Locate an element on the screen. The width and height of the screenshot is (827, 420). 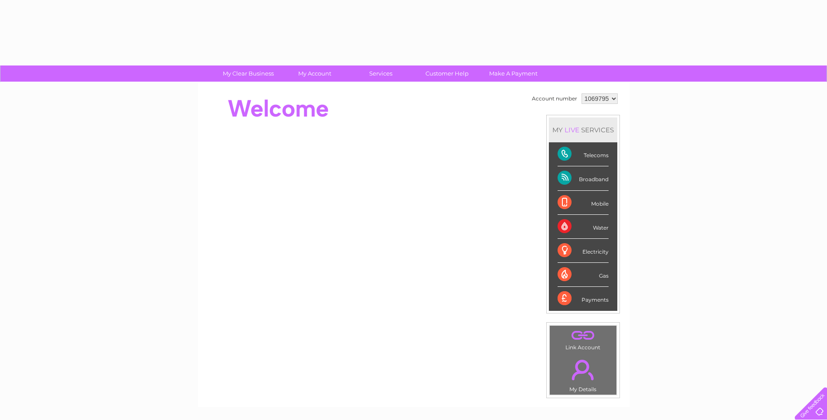
div: MY SERVICES is located at coordinates (583, 130).